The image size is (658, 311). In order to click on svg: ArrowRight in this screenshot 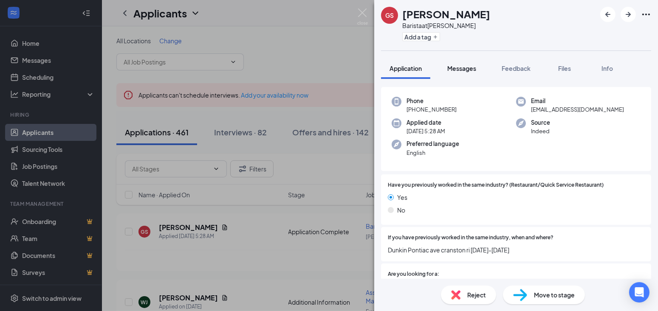, I will do `click(628, 14)`.